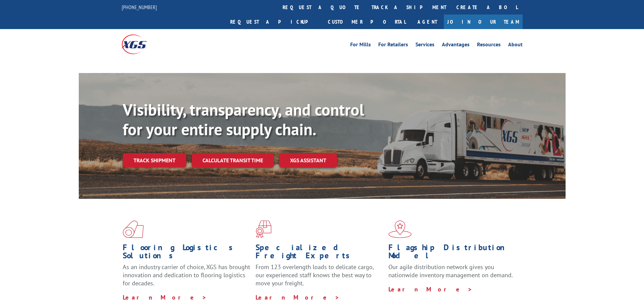  Describe the element at coordinates (187, 275) in the screenshot. I see `span: As an industry carrier of choice, XGS has brought innovation and dedication to flooring logistics...` at that location.